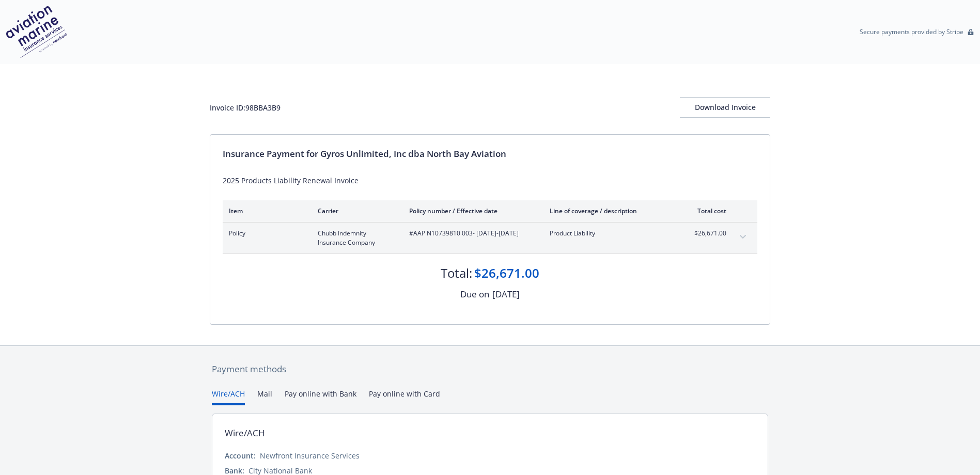  Describe the element at coordinates (245, 108) in the screenshot. I see `div: Invoice ID: 98BBA3B9` at that location.